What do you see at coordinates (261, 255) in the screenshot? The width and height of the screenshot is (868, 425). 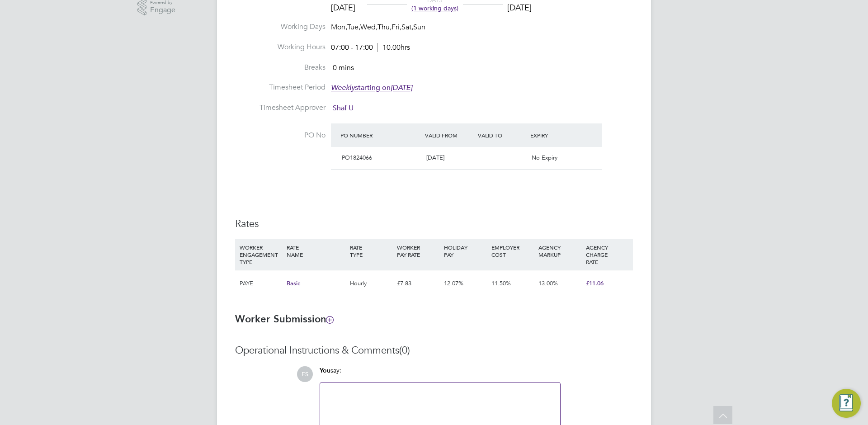 I see `div: WORKER ENGAGEMENT TYPE` at bounding box center [261, 255].